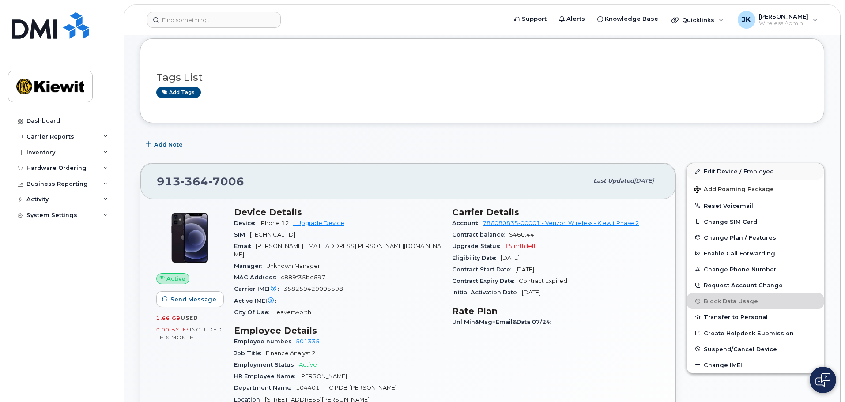 This screenshot has width=845, height=402. I want to click on span: 15 mth left, so click(520, 246).